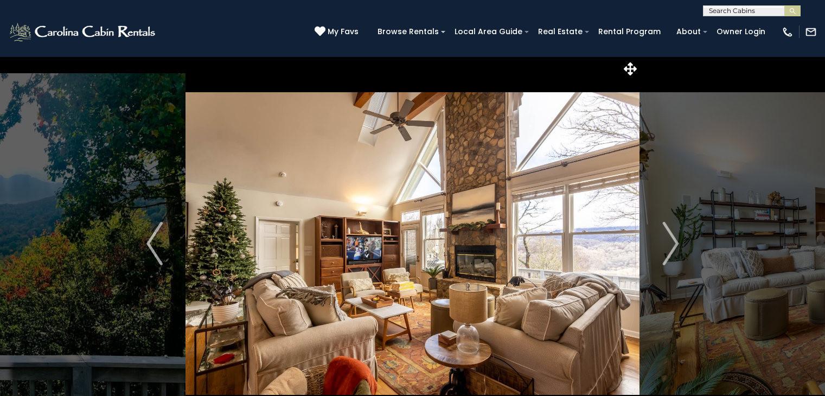 This screenshot has height=396, width=825. Describe the element at coordinates (338, 32) in the screenshot. I see `a: My Favs` at that location.